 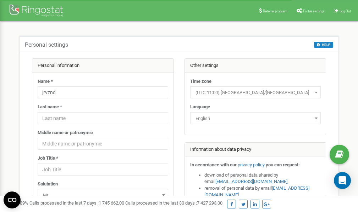 What do you see at coordinates (103, 118) in the screenshot?
I see `input: Last name` at bounding box center [103, 118].